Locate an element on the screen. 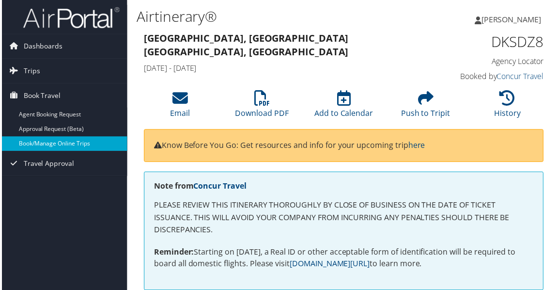 This screenshot has height=290, width=558. span: Dashboards is located at coordinates (41, 47).